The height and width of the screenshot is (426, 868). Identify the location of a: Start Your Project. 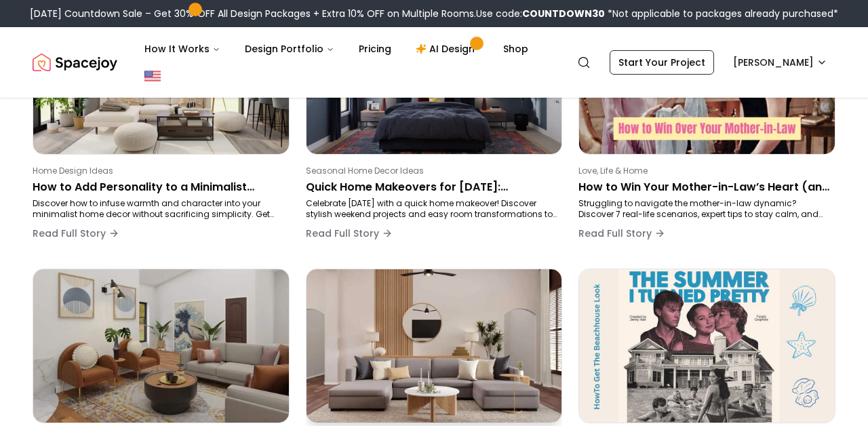
(662, 62).